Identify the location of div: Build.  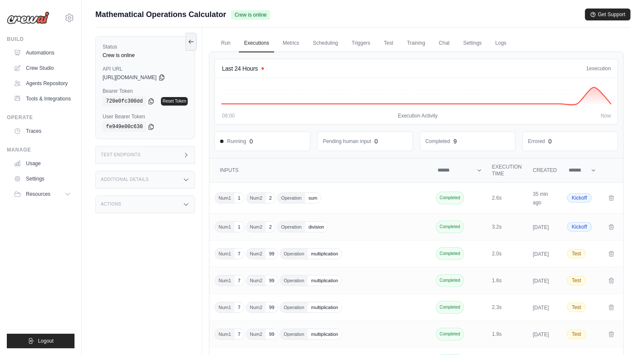
(41, 39).